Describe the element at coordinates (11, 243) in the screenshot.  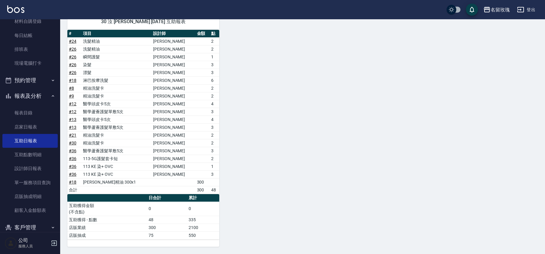
I see `img: Person` at that location.